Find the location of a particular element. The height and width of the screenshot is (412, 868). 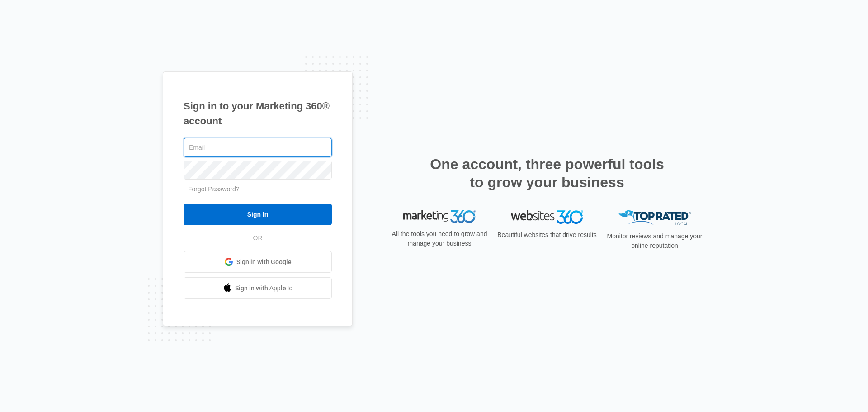

a: Forgot Password? is located at coordinates (214, 189).